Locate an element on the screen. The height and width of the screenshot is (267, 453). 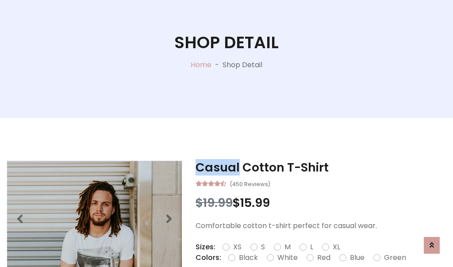
label: M is located at coordinates (288, 247).